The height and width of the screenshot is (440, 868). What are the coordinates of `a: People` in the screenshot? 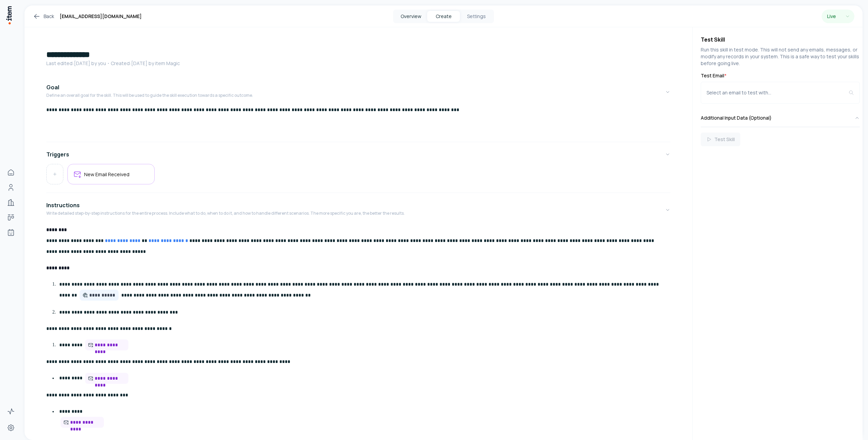 It's located at (11, 188).